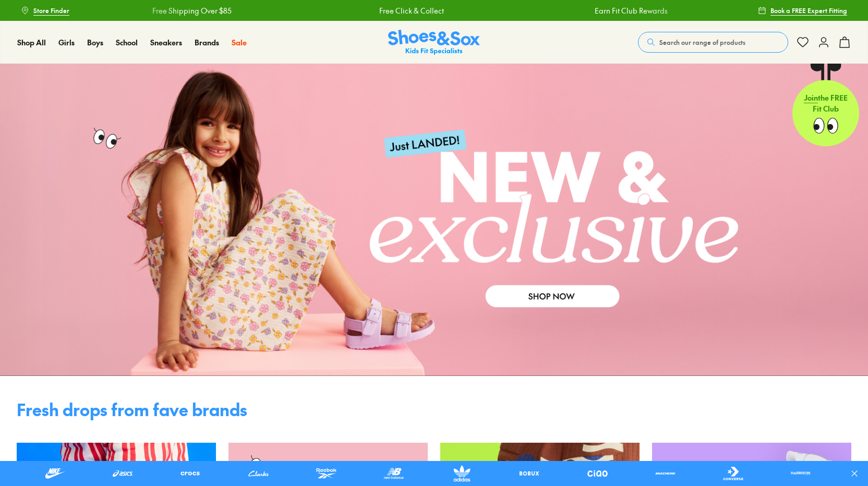 The width and height of the screenshot is (868, 486). Describe the element at coordinates (826, 105) in the screenshot. I see `a: Jointhe FREE Fit Club` at that location.